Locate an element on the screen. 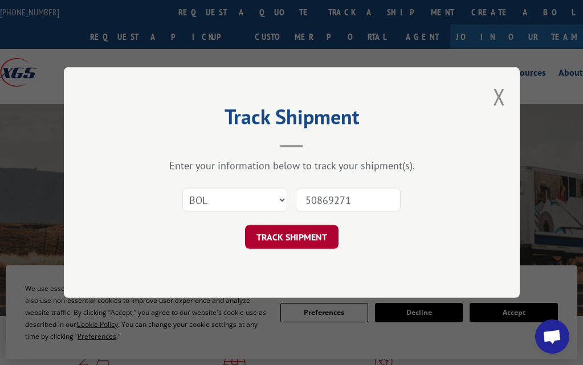  h2: Track Shipment is located at coordinates (292, 120).